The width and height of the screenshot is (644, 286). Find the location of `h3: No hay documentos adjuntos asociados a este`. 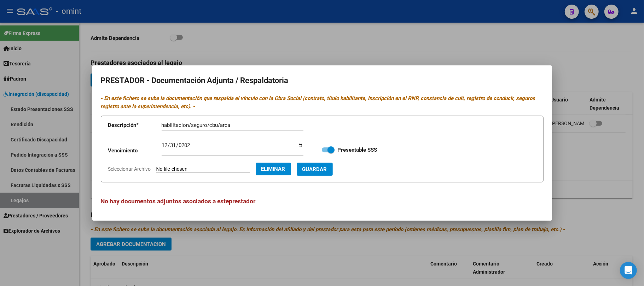

h3: No hay documentos adjuntos asociados a este is located at coordinates (322, 202).